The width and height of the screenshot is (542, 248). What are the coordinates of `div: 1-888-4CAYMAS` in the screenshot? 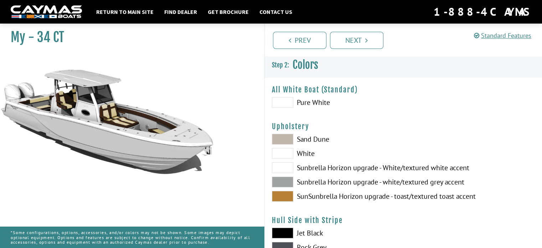 It's located at (482, 12).